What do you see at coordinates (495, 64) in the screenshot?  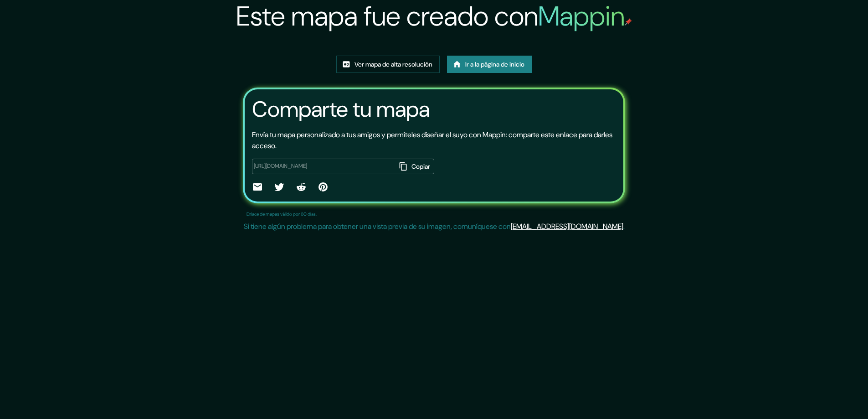 I see `font: Ir a la página de inicio` at bounding box center [495, 64].